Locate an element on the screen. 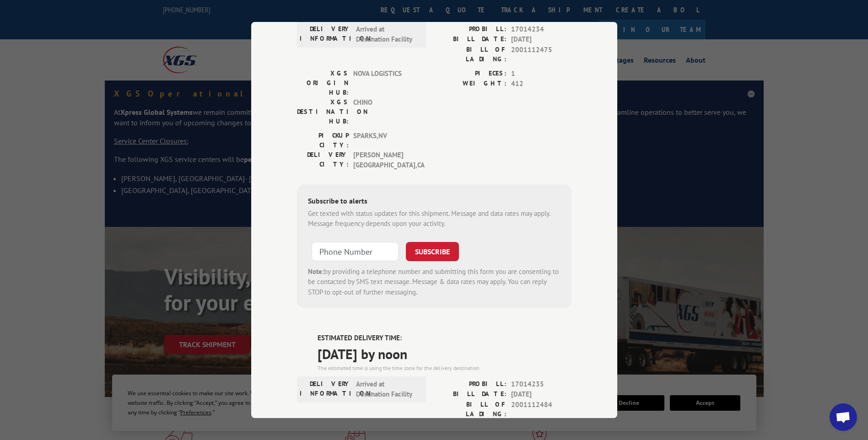 The image size is (868, 440). span: CHINO is located at coordinates (384, 111).